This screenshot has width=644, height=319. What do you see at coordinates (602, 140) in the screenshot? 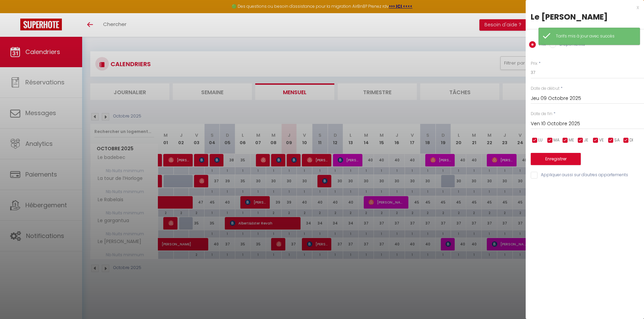
I see `span: VE` at bounding box center [602, 140].